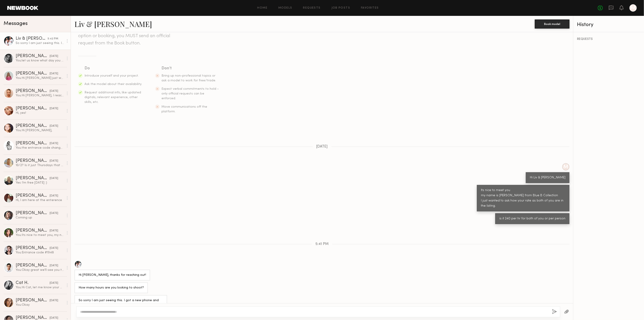  What do you see at coordinates (552, 24) in the screenshot?
I see `button: Book model` at bounding box center [552, 24].